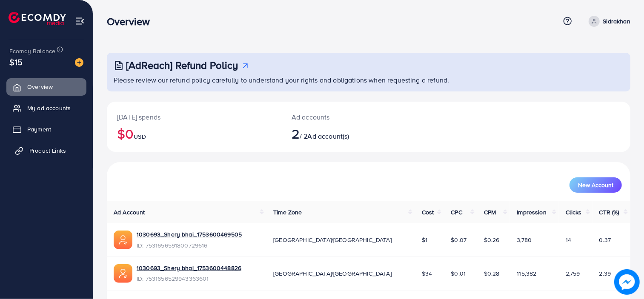 This screenshot has width=644, height=299. I want to click on a: My ad accounts, so click(46, 108).